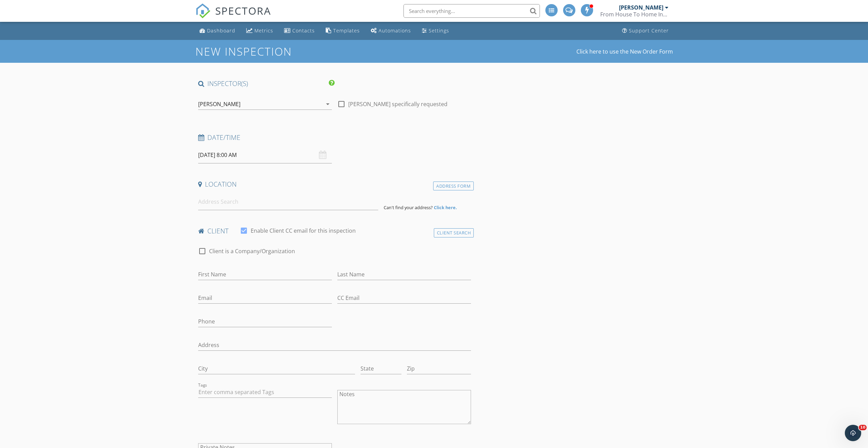 Image resolution: width=868 pixels, height=448 pixels. I want to click on input: Select date, so click(265, 155).